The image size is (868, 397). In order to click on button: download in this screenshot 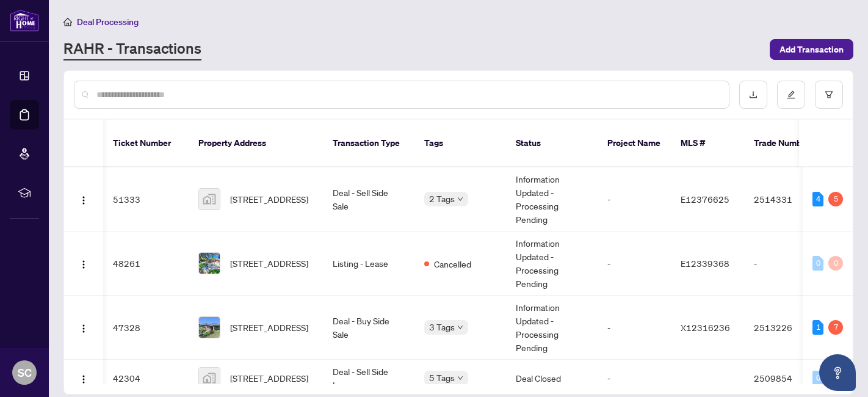, I will do `click(753, 95)`.